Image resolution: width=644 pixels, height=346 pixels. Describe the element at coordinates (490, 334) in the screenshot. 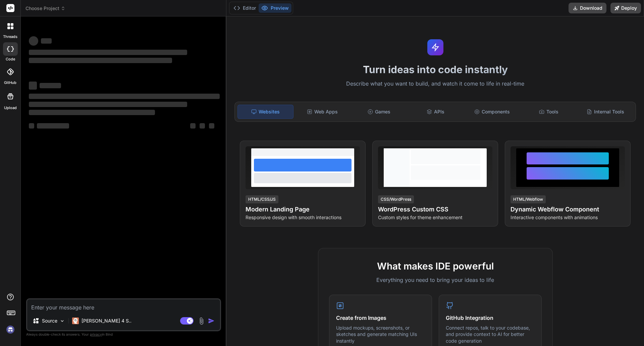

I see `p: Connect repos, talk to your codebase, and provide context to AI for better code generation` at that location.